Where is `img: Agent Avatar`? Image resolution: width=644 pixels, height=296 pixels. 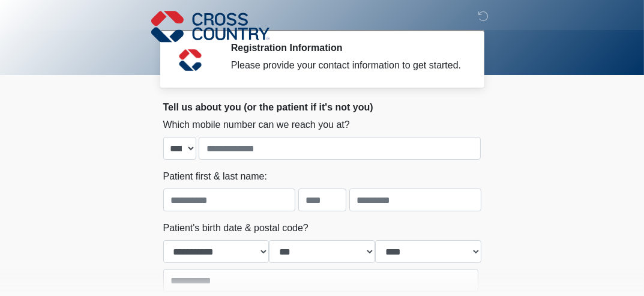 img: Agent Avatar is located at coordinates (190, 60).